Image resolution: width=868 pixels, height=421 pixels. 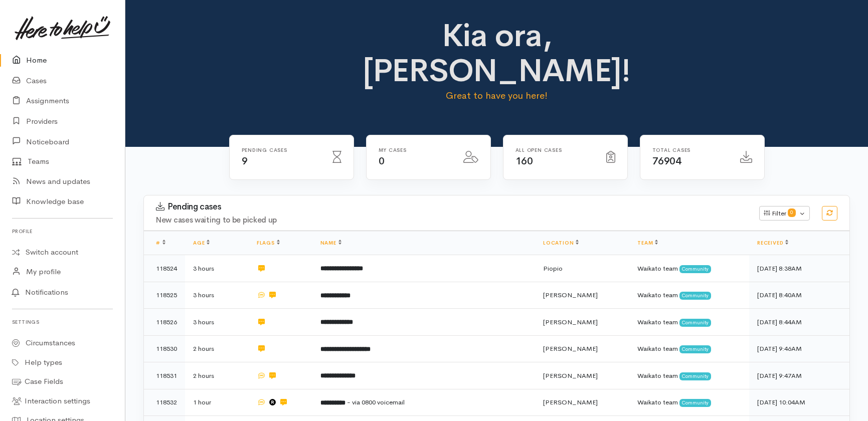 I want to click on a: Received, so click(x=772, y=243).